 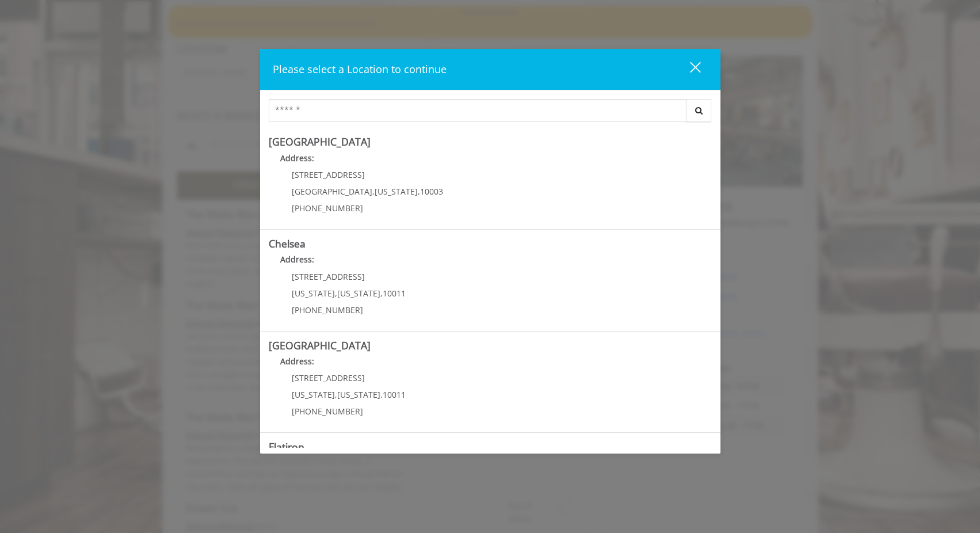 What do you see at coordinates (287, 243) in the screenshot?
I see `b: Chelsea` at bounding box center [287, 243].